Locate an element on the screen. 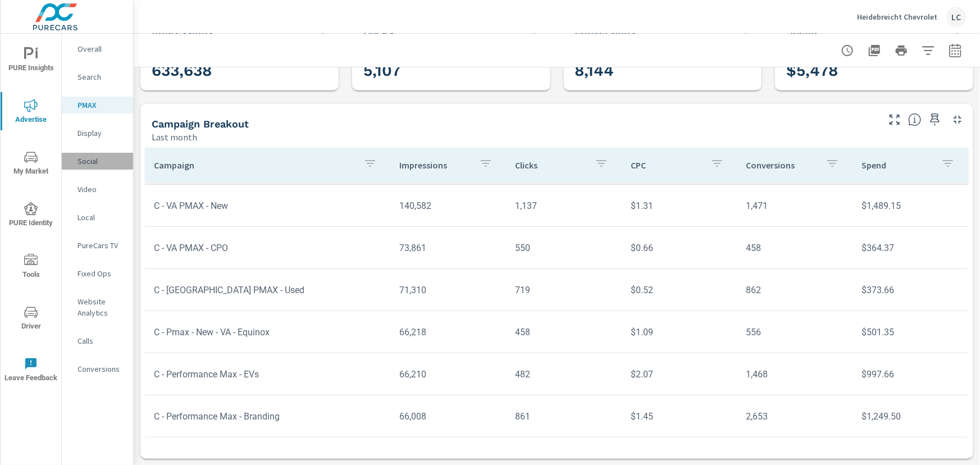 The image size is (980, 465). p: Search is located at coordinates (100, 77).